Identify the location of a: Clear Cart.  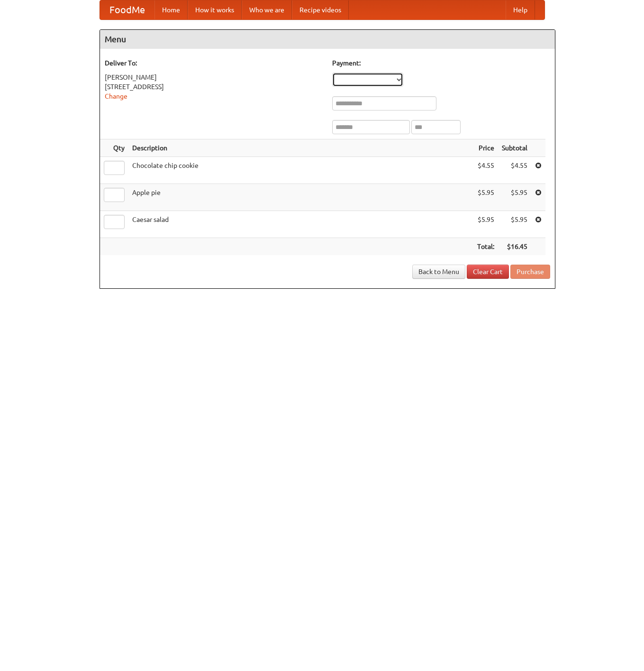
(488, 272).